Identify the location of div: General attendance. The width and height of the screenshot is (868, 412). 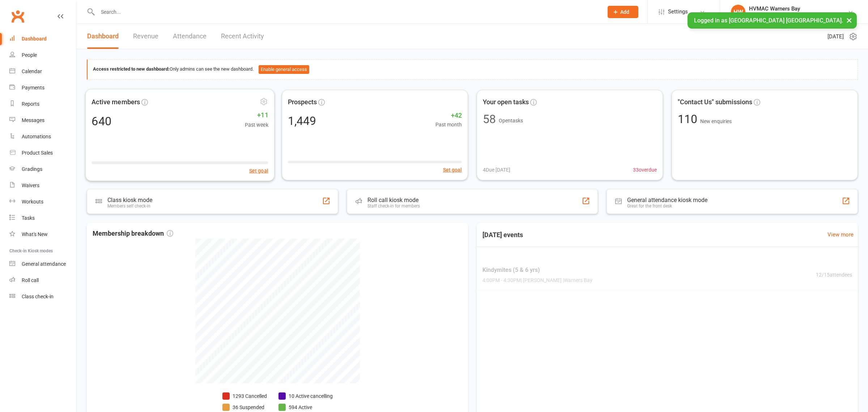
(44, 264).